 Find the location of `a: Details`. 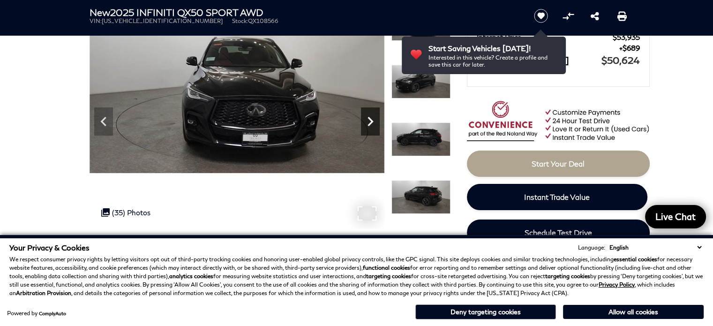

a: Details is located at coordinates (558, 70).